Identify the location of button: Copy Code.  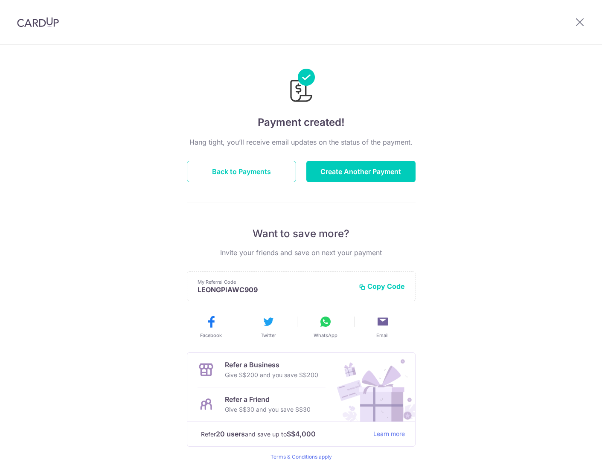
(382, 286).